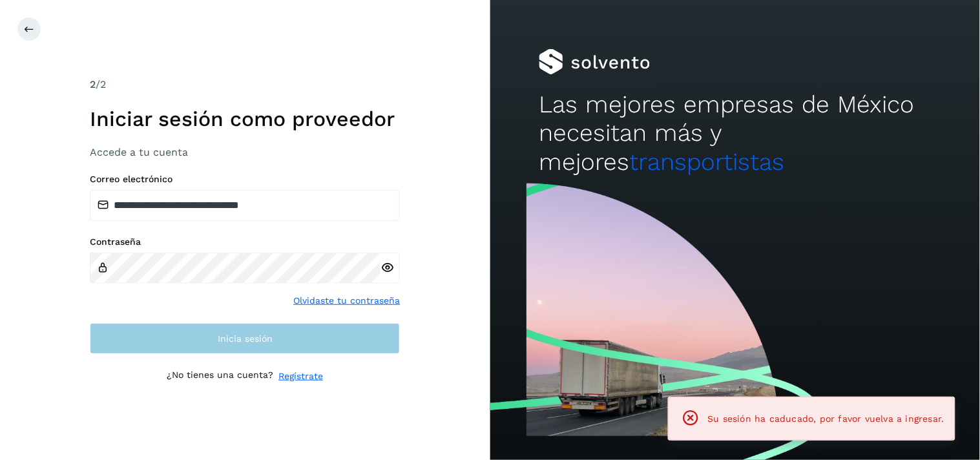 The image size is (980, 460). I want to click on h1: Iniciar sesión como proveedor, so click(245, 119).